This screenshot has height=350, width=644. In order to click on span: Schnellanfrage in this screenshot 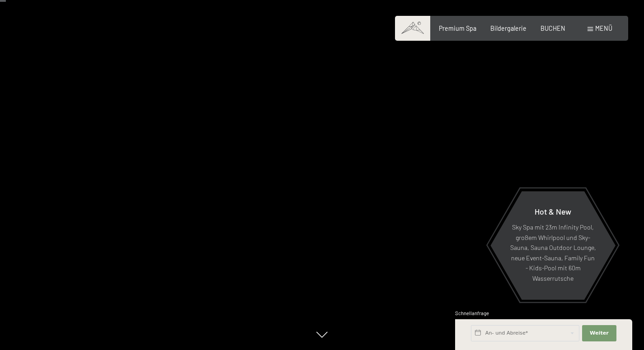, I will do `click(472, 313)`.